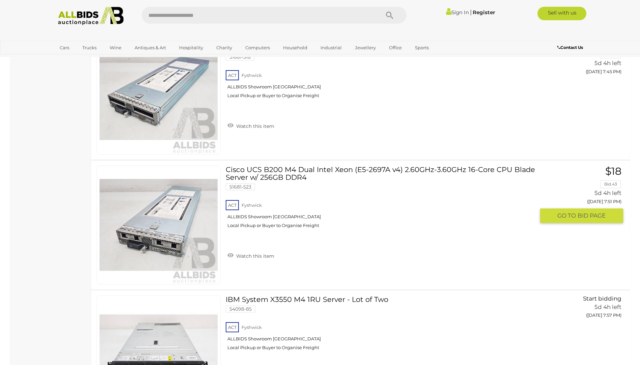  I want to click on a: Cisco UCS B200 M4 Dual Intel Xeon (E5-2650 V3) 2.30GHz-3.00GHz 10-Core CPU Blade Server W/ 128GB ..., so click(383, 69).